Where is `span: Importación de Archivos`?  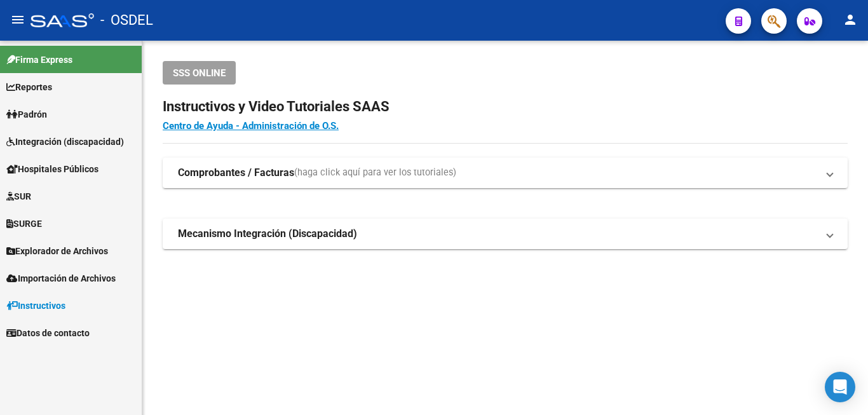
span: Importación de Archivos is located at coordinates (61, 278).